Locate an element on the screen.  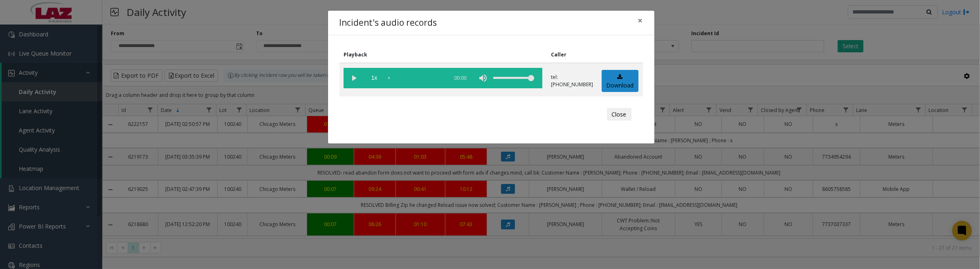
span: playback speed button is located at coordinates (374, 78).